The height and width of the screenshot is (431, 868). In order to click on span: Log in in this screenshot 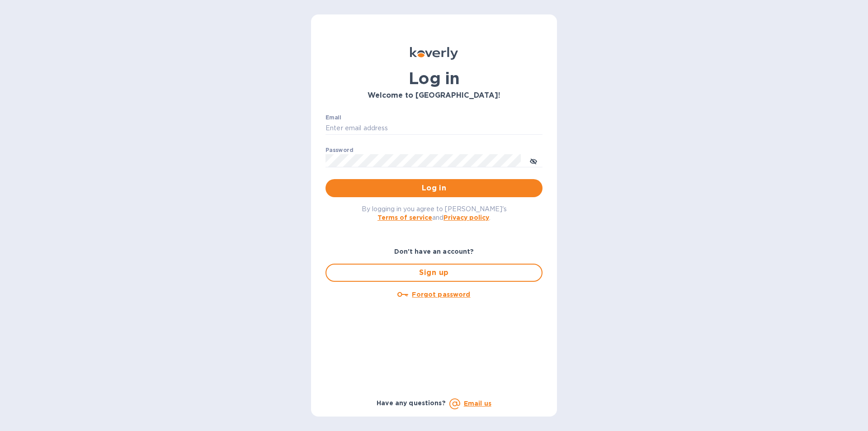, I will do `click(434, 188)`.